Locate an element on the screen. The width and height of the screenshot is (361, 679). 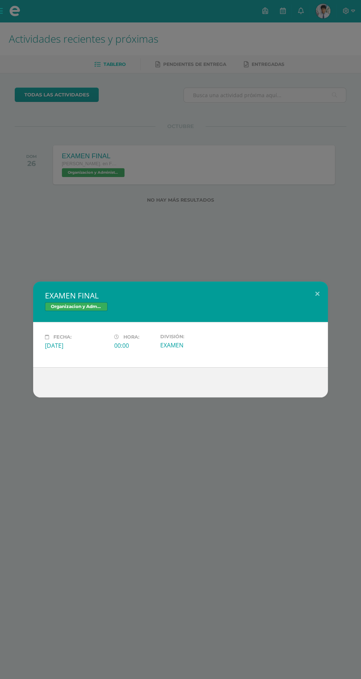
div: 00:00 is located at coordinates (134, 346).